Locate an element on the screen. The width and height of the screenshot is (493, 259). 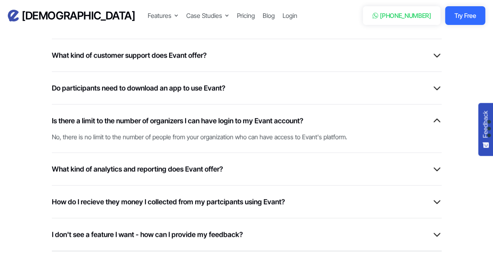
a: Login is located at coordinates (290, 16).